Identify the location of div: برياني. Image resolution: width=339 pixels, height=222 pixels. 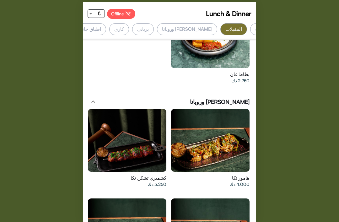
(143, 29).